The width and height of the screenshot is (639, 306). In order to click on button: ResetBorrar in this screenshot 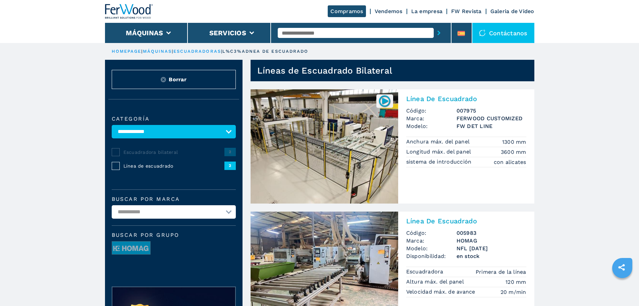, I will do `click(174, 79)`.